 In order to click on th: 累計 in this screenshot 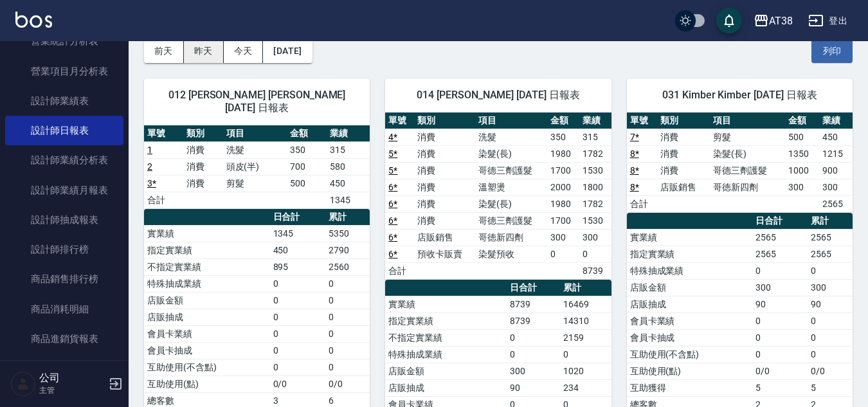, I will do `click(348, 217)`.